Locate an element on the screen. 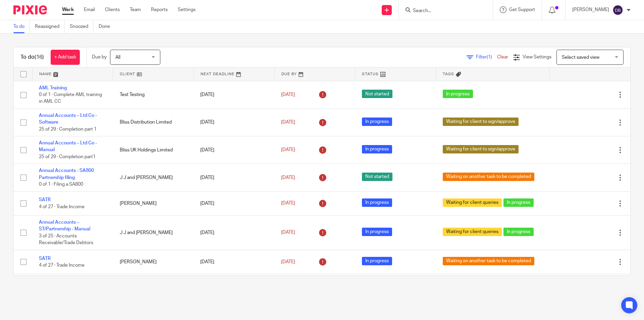 The height and width of the screenshot is (320, 644). input: Search is located at coordinates (443, 11).